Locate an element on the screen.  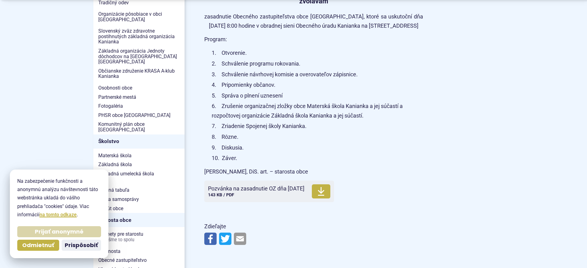
span: 143 KB / PDF is located at coordinates (221, 195).